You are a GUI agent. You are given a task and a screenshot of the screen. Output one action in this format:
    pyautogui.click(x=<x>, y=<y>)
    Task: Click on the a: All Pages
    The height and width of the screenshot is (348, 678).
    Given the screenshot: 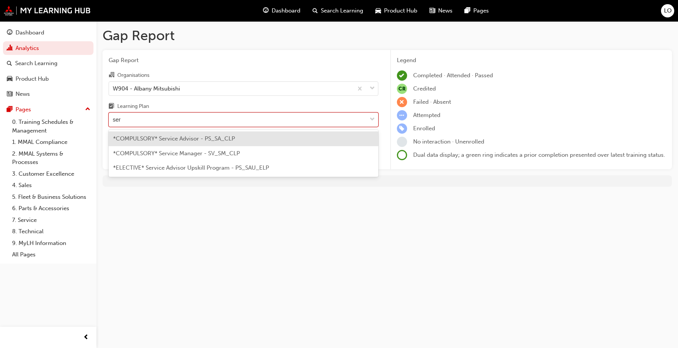 What is the action you would take?
    pyautogui.click(x=51, y=254)
    